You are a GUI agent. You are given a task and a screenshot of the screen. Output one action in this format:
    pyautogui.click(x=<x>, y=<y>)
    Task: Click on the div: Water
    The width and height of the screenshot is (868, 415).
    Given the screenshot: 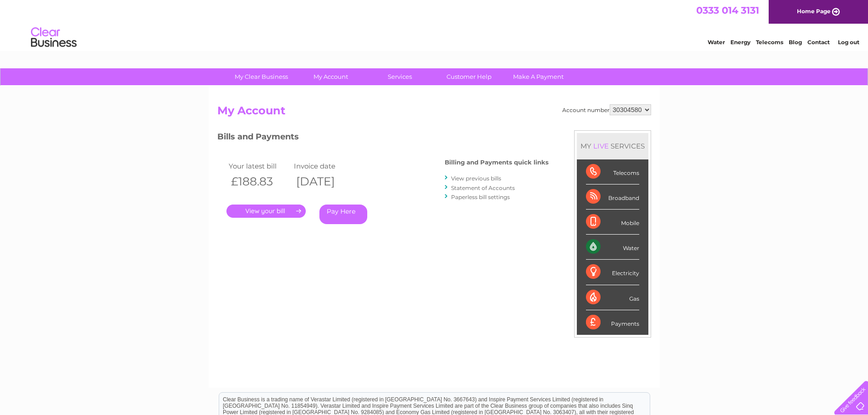 What is the action you would take?
    pyautogui.click(x=612, y=247)
    